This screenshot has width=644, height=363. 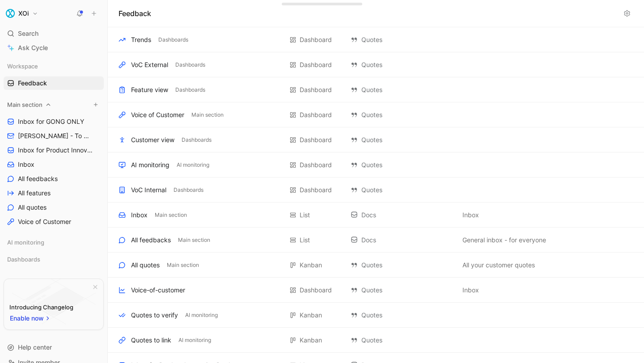 I want to click on span: All quotes, so click(x=32, y=208).